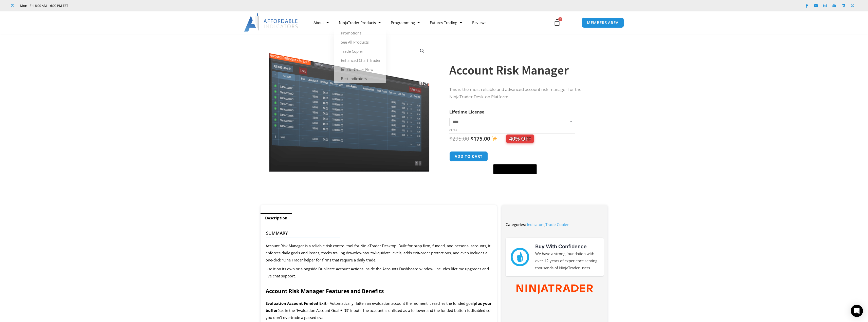 The image size is (868, 322). I want to click on span: (set in the “Evaluation Account Goal + ($)” input). The account is unlisted as a follower and the..., so click(378, 314).